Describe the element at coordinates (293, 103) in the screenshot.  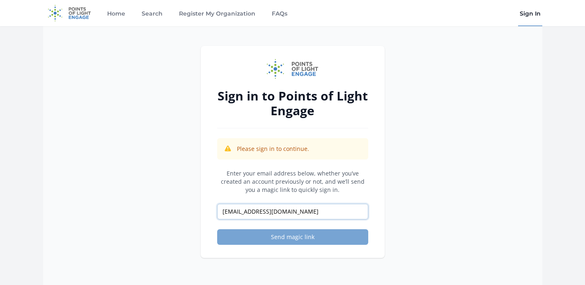
I see `h2: Sign in to Points of Light Engage` at that location.